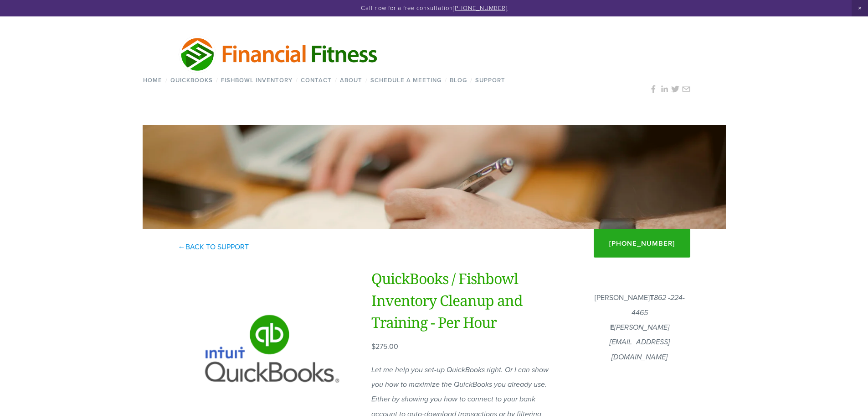  Describe the element at coordinates (351, 80) in the screenshot. I see `a: About` at that location.